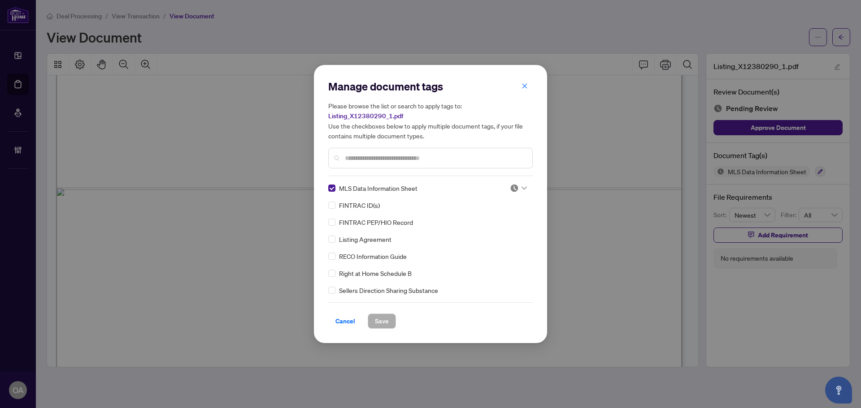  I want to click on span: Listing Agreement, so click(365, 239).